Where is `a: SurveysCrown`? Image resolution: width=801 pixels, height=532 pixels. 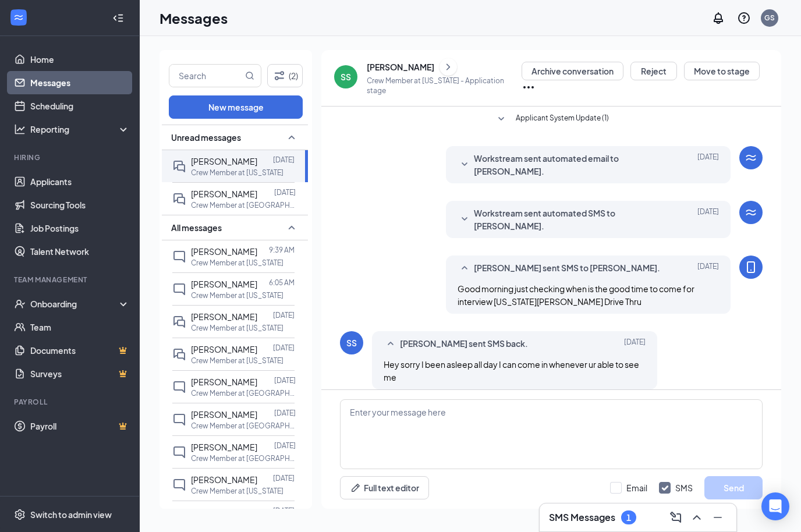
a: SurveysCrown is located at coordinates (80, 373).